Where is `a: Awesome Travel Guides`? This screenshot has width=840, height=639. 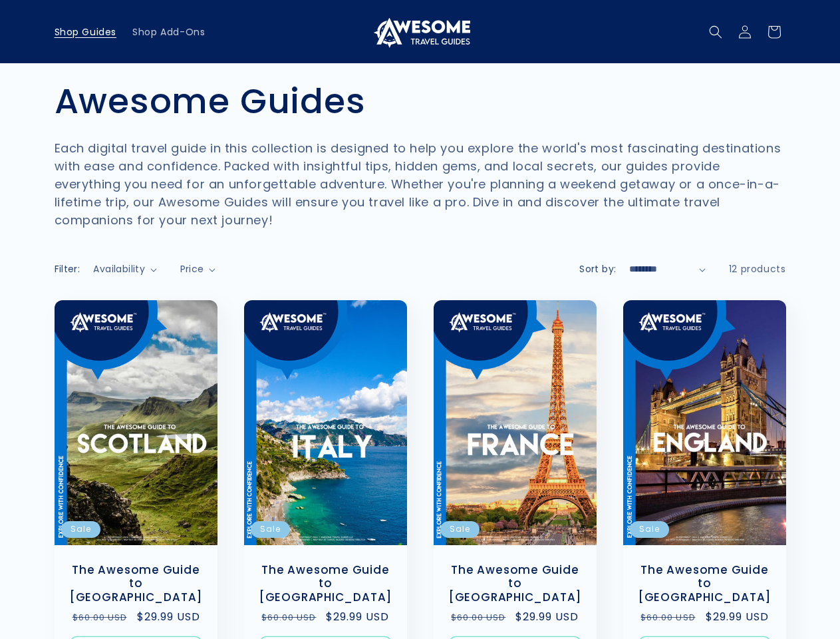 a: Awesome Travel Guides is located at coordinates (420, 32).